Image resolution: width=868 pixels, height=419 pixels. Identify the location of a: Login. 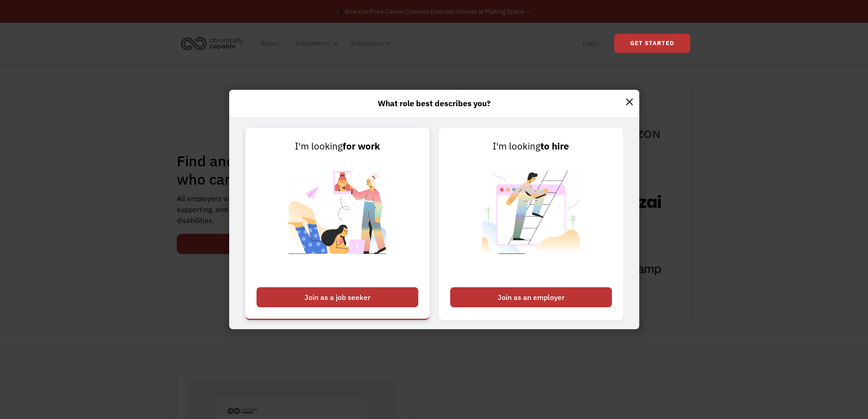
(591, 43).